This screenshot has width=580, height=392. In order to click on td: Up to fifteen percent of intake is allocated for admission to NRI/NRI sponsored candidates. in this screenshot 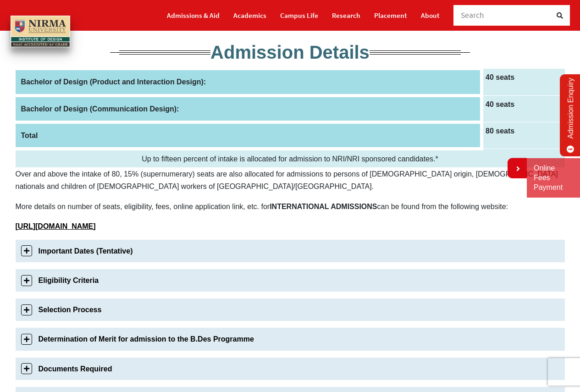, I will do `click(291, 158)`.